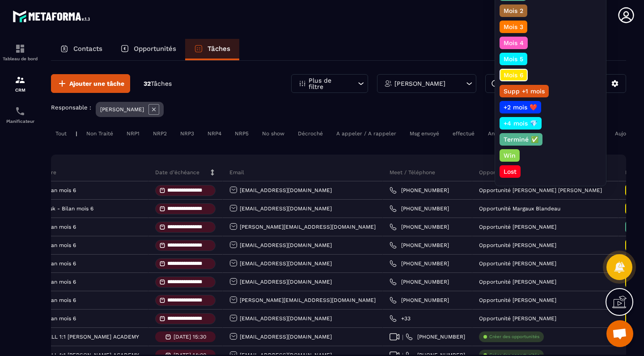  What do you see at coordinates (513, 59) in the screenshot?
I see `p: Mois 5` at bounding box center [513, 59].